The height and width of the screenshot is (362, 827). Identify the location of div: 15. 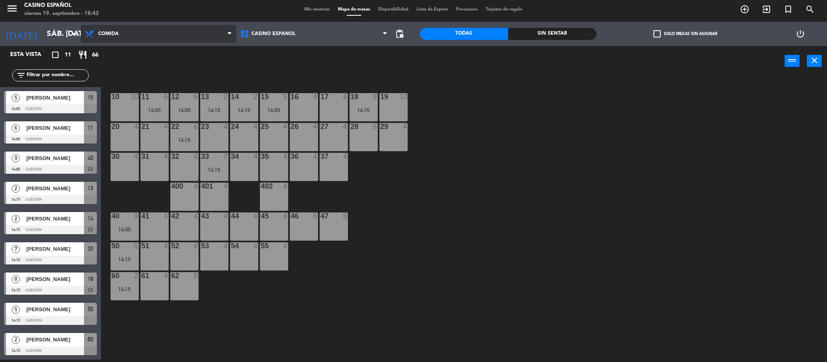
(261, 97).